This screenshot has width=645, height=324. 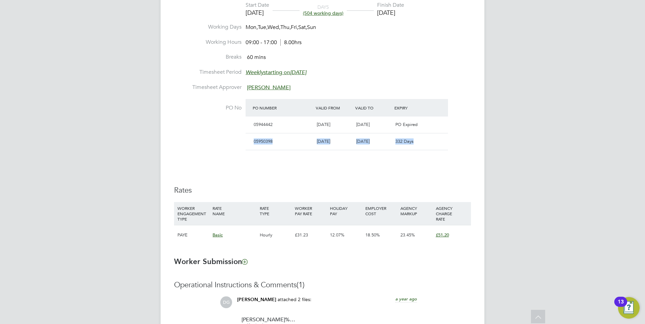 I want to click on div: AGENCY CHARGE RATE, so click(x=452, y=214).